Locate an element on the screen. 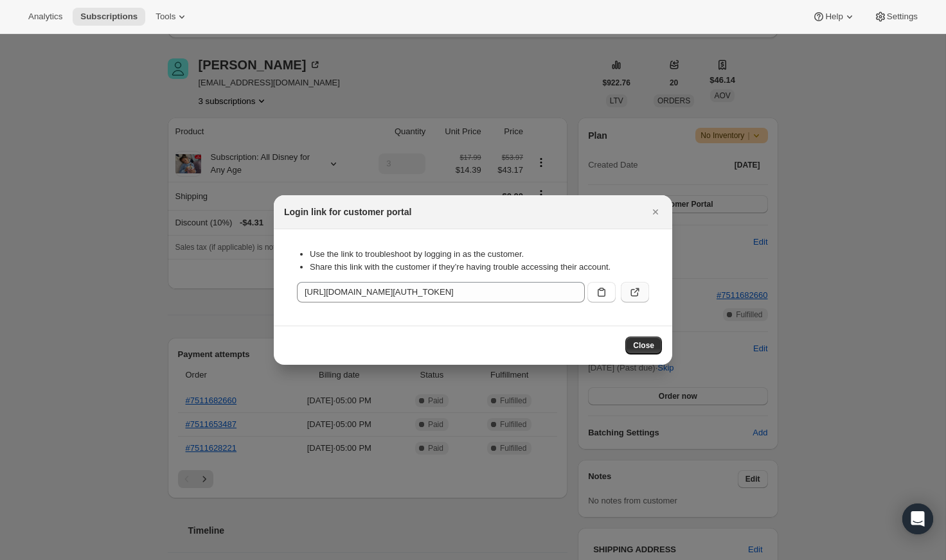 This screenshot has width=946, height=560. span: Analytics is located at coordinates (45, 17).